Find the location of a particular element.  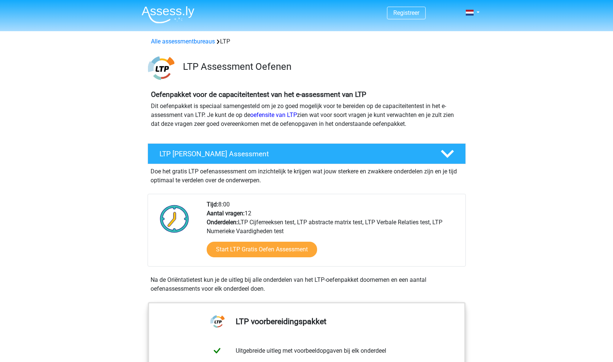

a: oefensite van LTP is located at coordinates (274, 115).